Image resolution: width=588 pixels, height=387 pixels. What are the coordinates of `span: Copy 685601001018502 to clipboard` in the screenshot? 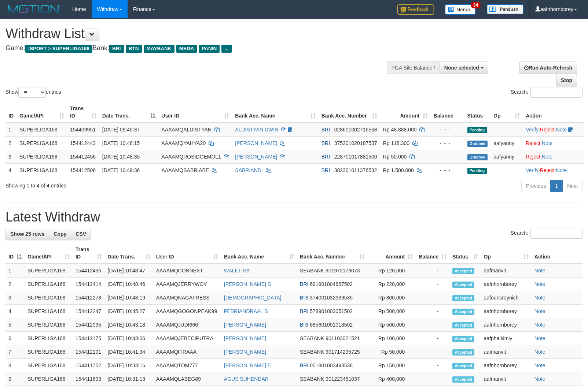 It's located at (331, 325).